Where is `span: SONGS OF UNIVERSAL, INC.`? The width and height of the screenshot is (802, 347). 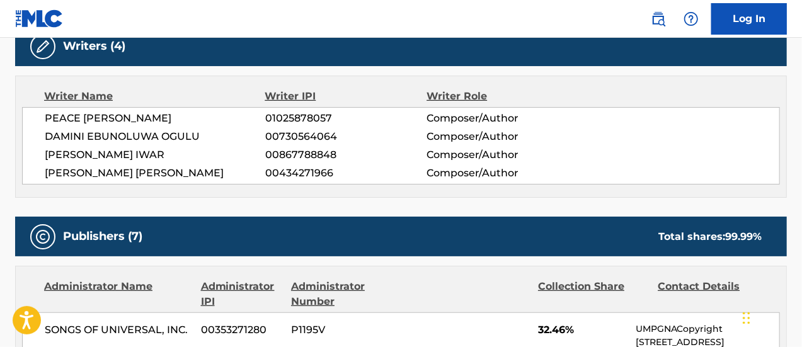
span: SONGS OF UNIVERSAL, INC. is located at coordinates (118, 330).